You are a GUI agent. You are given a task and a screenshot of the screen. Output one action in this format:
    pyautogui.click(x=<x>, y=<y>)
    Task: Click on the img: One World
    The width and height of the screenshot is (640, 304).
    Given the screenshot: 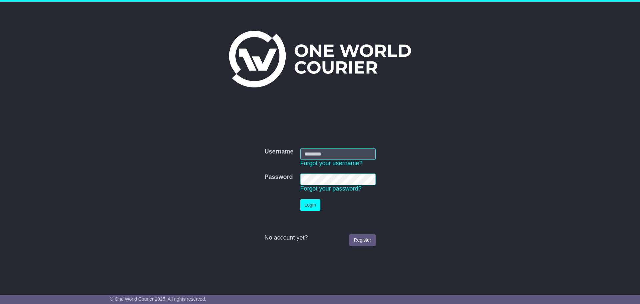 What is the action you would take?
    pyautogui.click(x=320, y=59)
    